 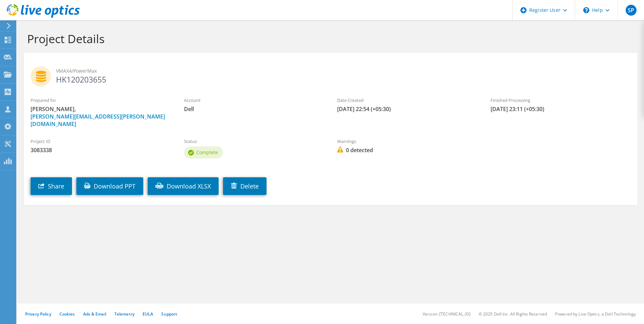 What do you see at coordinates (254, 141) in the screenshot?
I see `label: Status` at bounding box center [254, 141].